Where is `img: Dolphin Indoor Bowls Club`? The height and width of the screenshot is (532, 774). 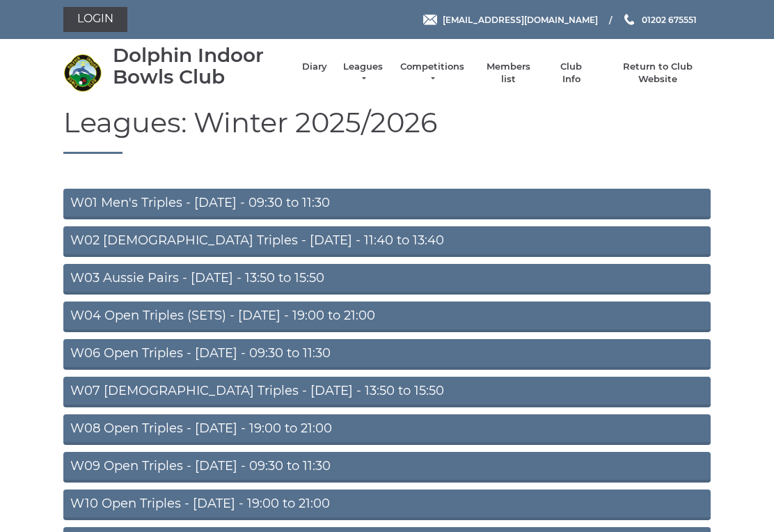 img: Dolphin Indoor Bowls Club is located at coordinates (82, 72).